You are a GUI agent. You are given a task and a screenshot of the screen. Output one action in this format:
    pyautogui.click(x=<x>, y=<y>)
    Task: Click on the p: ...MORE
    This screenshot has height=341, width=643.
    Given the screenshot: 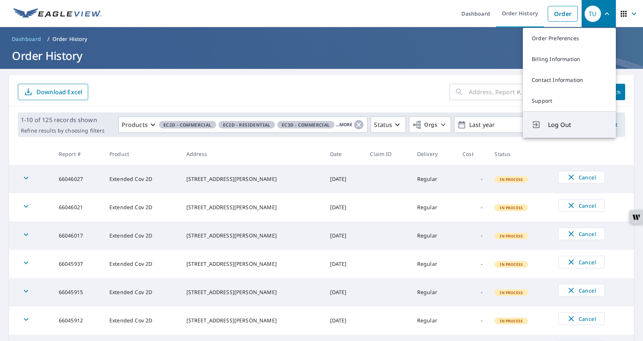 What is the action you would take?
    pyautogui.click(x=344, y=125)
    